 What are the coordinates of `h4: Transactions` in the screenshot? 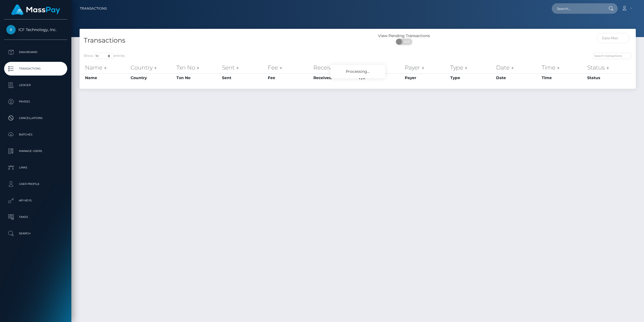 It's located at (219, 40).